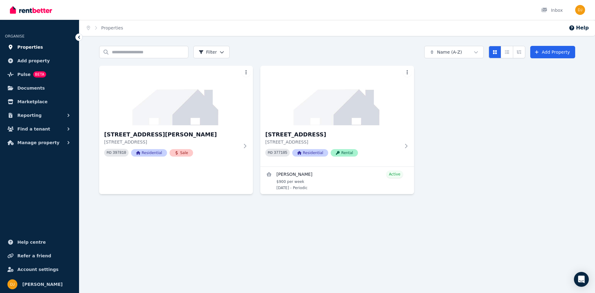 The image size is (595, 293). Describe the element at coordinates (280, 153) in the screenshot. I see `code: 377105` at that location.